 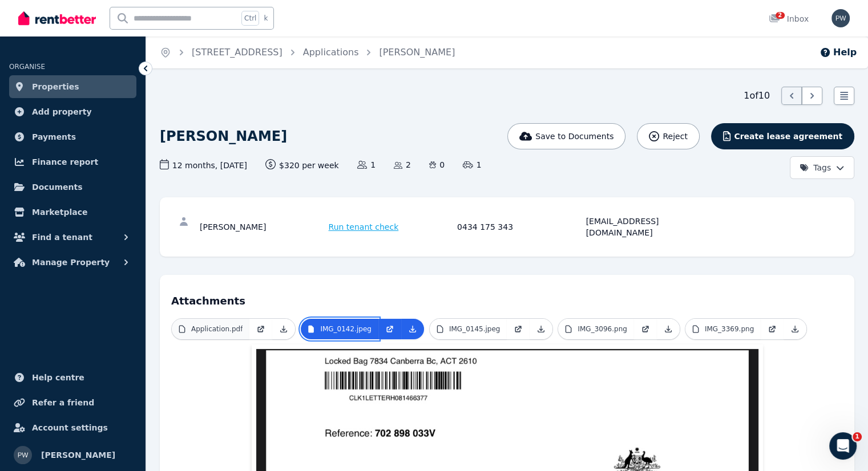 I want to click on span: Help centre, so click(x=58, y=378).